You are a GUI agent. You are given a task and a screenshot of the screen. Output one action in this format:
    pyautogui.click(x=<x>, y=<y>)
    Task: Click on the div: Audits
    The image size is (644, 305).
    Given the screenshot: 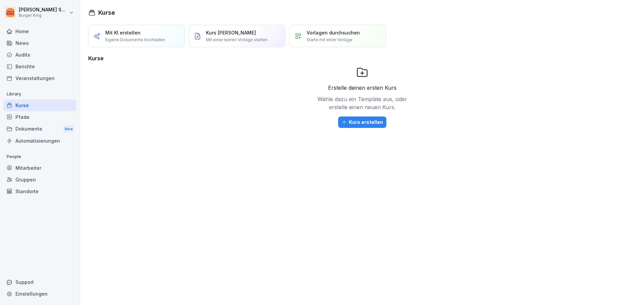 What is the action you would take?
    pyautogui.click(x=40, y=54)
    